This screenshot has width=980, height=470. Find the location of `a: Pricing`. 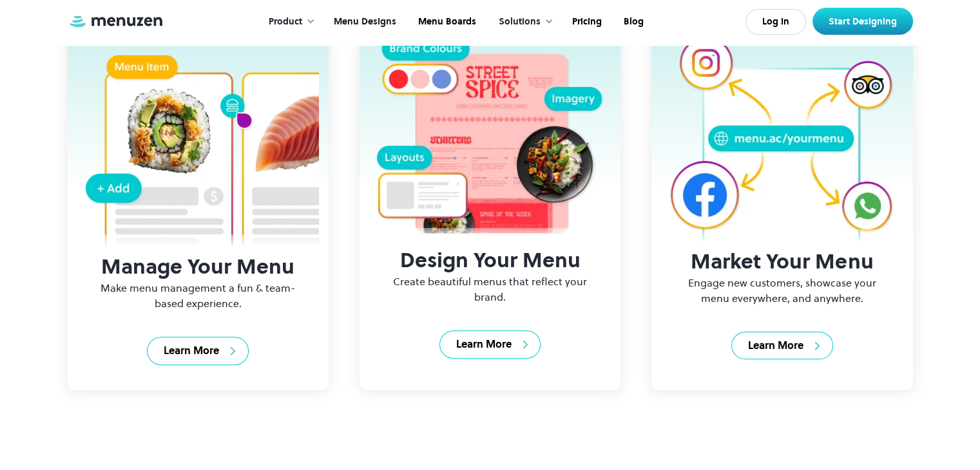

a: Pricing is located at coordinates (585, 22).